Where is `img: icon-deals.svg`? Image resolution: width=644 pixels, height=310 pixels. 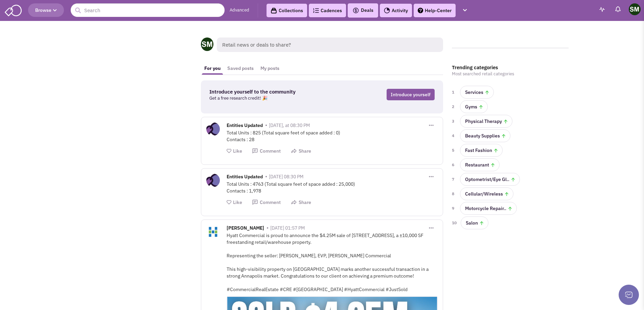
img: icon-deals.svg is located at coordinates (356, 10).